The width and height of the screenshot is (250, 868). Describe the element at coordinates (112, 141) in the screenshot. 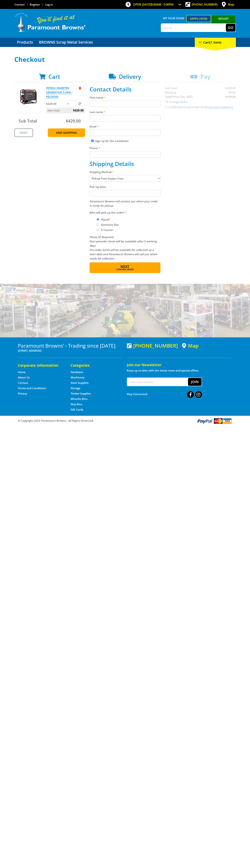

I see `label: Sign up for the newsletter` at that location.